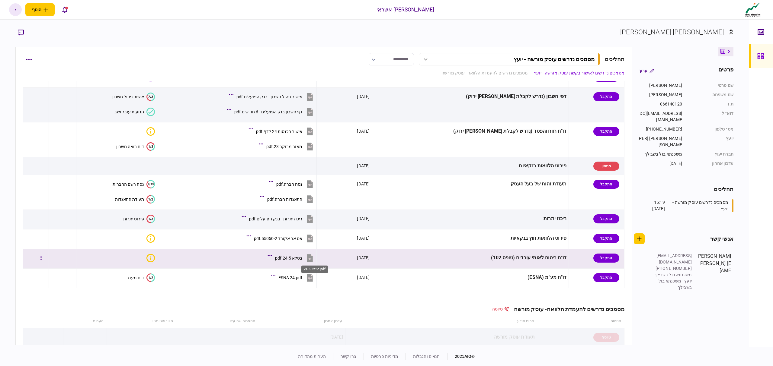 The height and width of the screenshot is (366, 773). What do you see at coordinates (752, 10) in the screenshot?
I see `img: client company logo` at bounding box center [752, 10].